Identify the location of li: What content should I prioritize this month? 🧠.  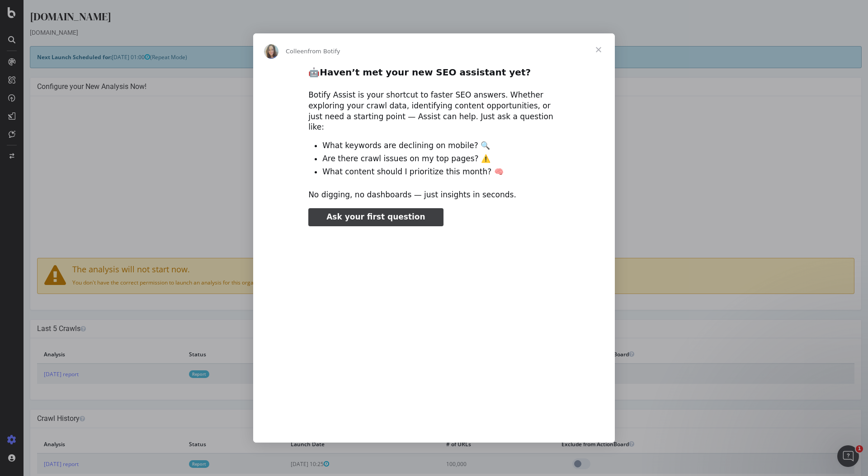
(441, 172).